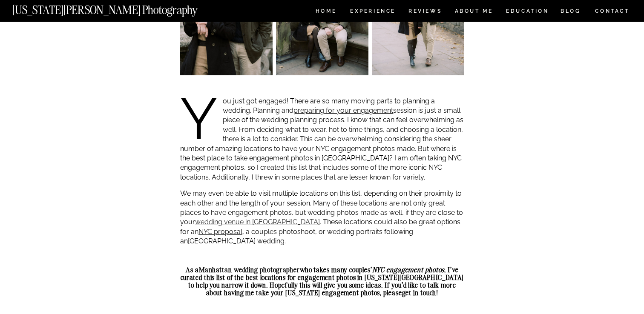 The height and width of the screenshot is (314, 644). Describe the element at coordinates (528, 12) in the screenshot. I see `a: EDUCATION` at that location.